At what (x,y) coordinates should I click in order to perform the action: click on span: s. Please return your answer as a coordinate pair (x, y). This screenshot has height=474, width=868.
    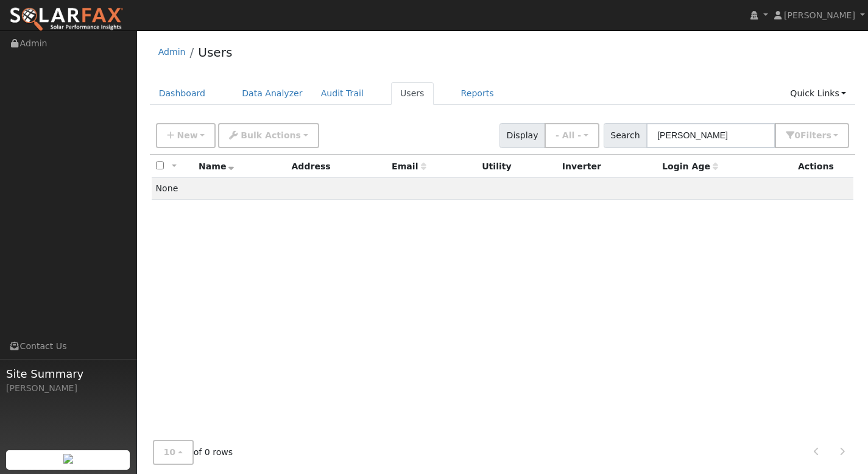
    Looking at the image, I should click on (828, 135).